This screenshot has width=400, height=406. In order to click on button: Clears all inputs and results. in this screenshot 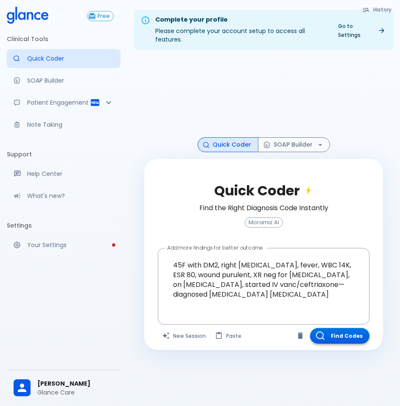, I will do `click(184, 336)`.